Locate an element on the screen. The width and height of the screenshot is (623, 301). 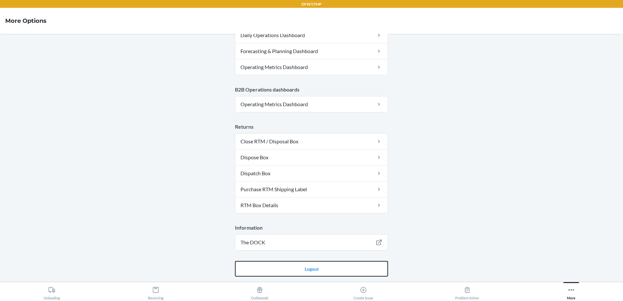
a: Forecasting & Planning Dashboard is located at coordinates (312, 51).